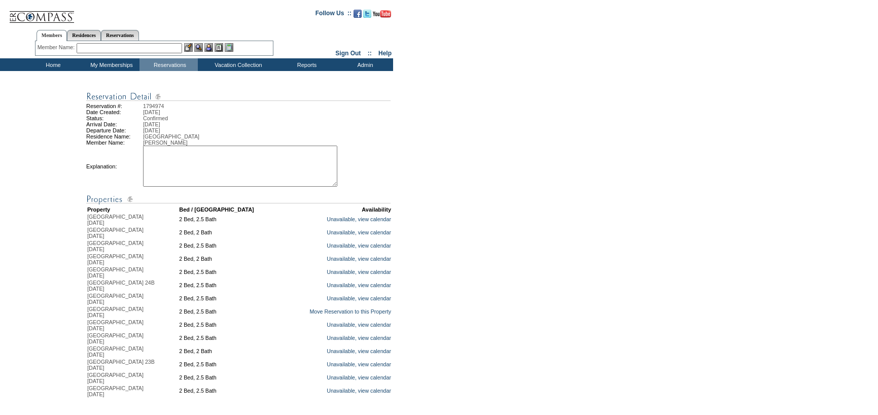 This screenshot has height=415, width=878. I want to click on td: Reservation #:, so click(115, 106).